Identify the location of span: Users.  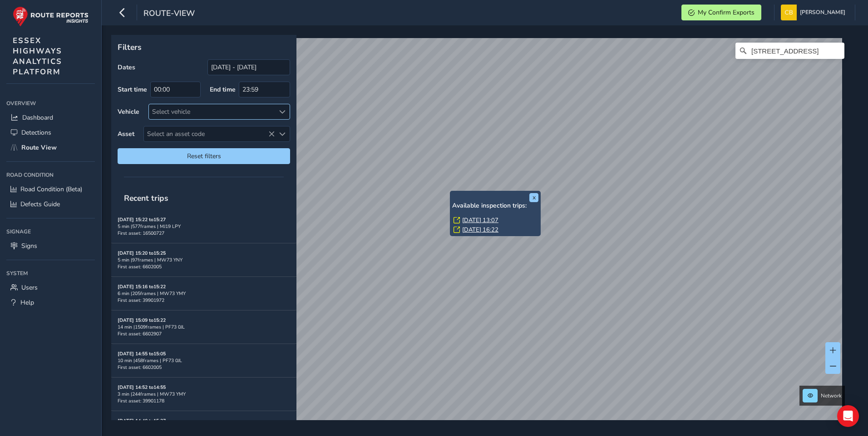
(30, 287).